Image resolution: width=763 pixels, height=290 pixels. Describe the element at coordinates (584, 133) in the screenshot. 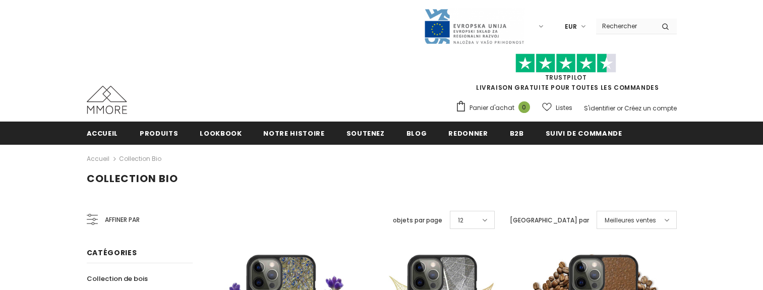

I see `a: Suivi de commande` at that location.